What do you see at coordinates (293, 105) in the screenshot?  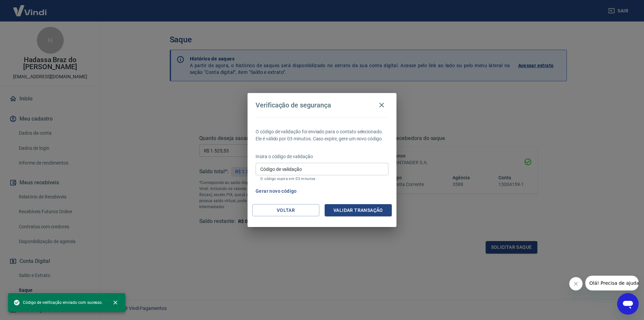 I see `h4: Verificação de segurança` at bounding box center [293, 105].